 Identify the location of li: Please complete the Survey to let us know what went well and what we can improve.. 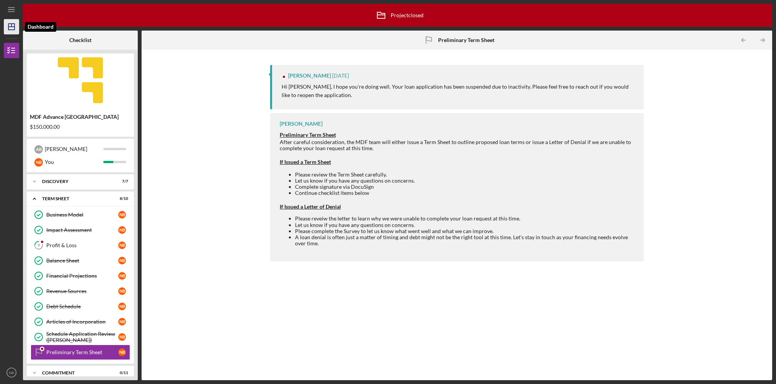
(465, 231).